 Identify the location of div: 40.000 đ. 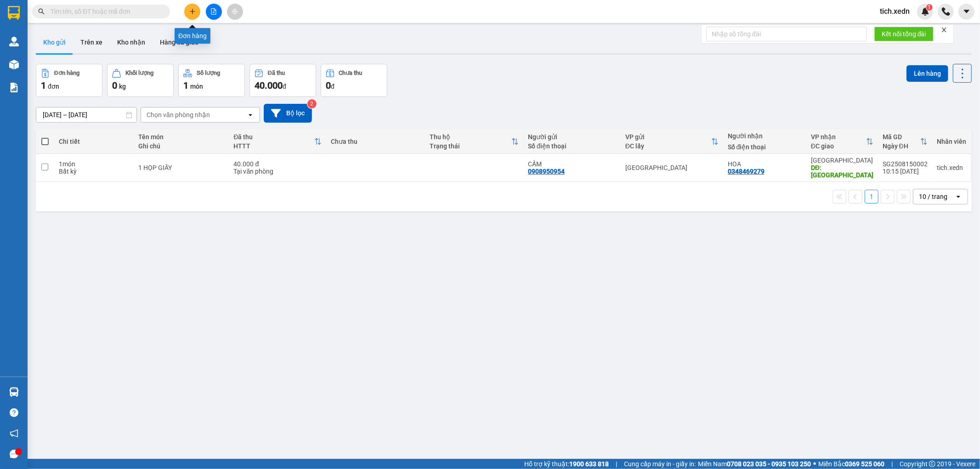
(277, 164).